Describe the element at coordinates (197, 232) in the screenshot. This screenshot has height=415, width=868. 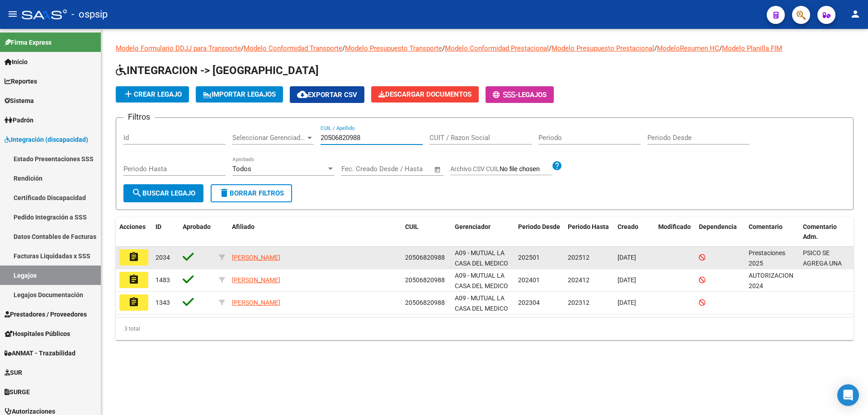
I see `datatable-header-cell: Aprobado` at that location.